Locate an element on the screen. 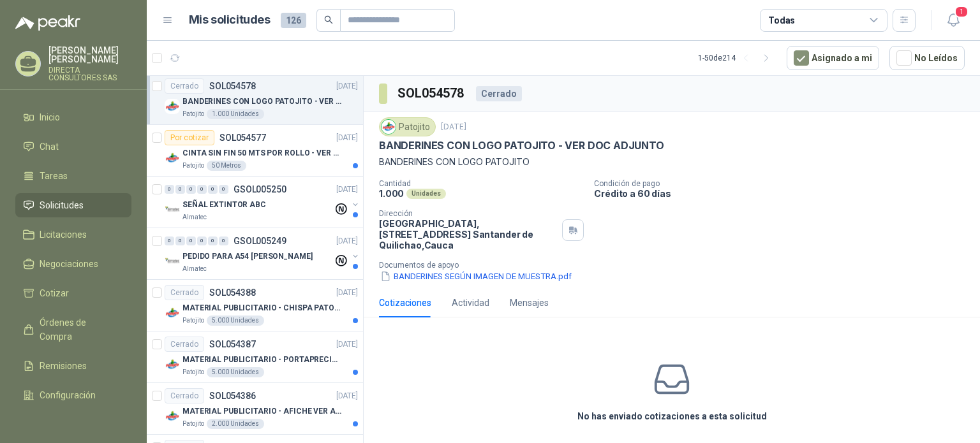  div: Cotizaciones is located at coordinates (405, 303).